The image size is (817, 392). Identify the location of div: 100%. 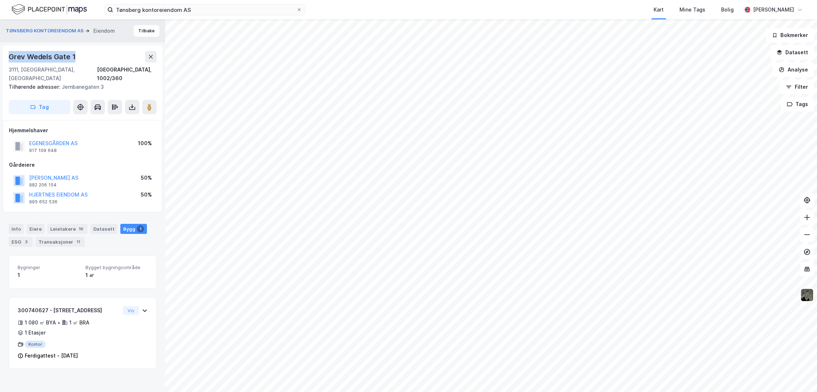
(145, 143).